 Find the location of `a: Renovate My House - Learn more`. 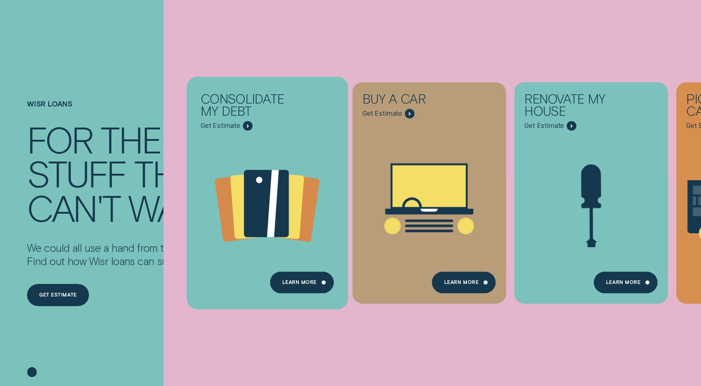

a: Renovate My House - Learn more is located at coordinates (592, 190).